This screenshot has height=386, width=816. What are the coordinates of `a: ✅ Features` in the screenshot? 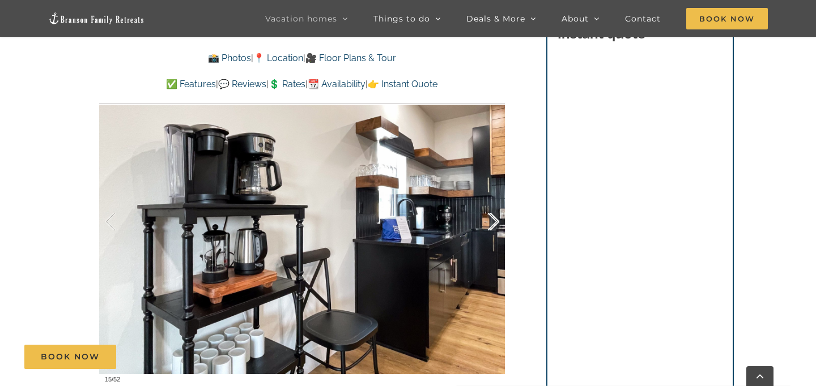 It's located at (191, 84).